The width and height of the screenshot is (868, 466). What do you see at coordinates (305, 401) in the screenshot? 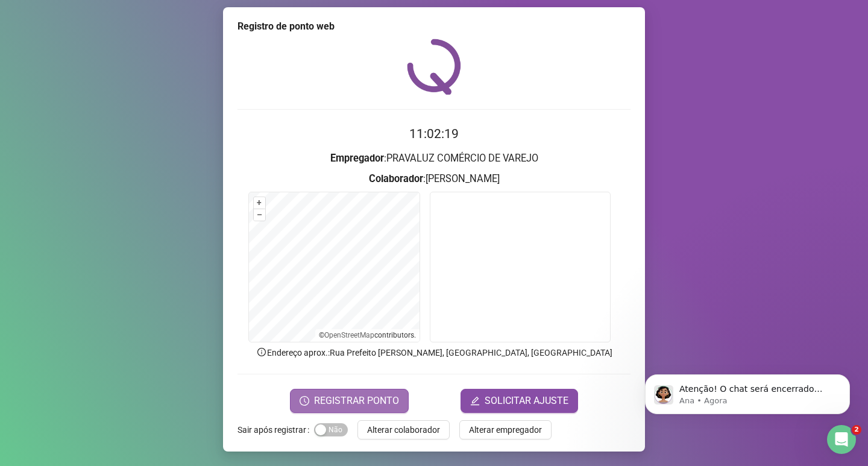
I see `span: clock-circle` at bounding box center [305, 401].